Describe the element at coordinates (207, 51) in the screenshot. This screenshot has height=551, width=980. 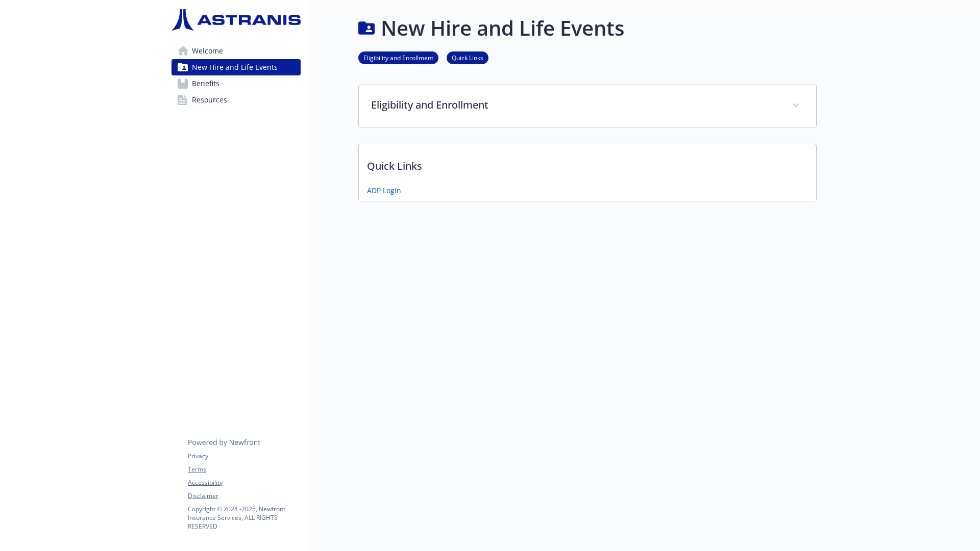
I see `span: Welcome` at that location.